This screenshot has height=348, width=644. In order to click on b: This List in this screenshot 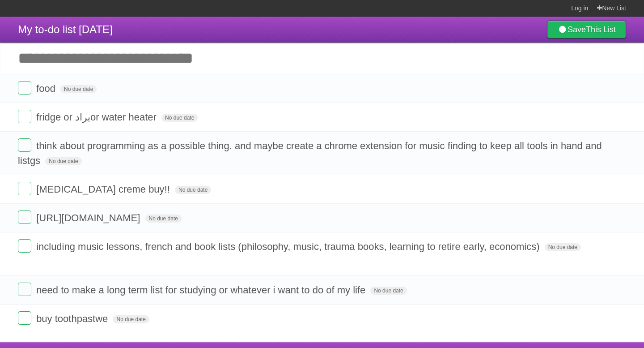, I will do `click(601, 30)`.